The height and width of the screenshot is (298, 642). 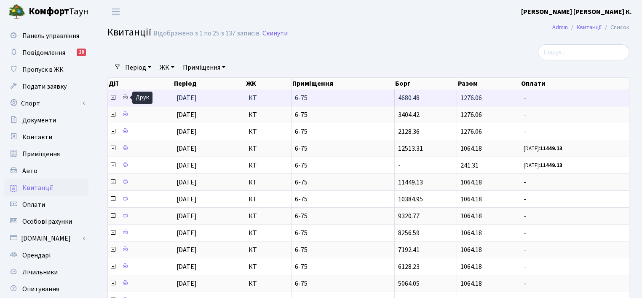 What do you see at coordinates (584, 52) in the screenshot?
I see `input: Пошук...` at bounding box center [584, 52].